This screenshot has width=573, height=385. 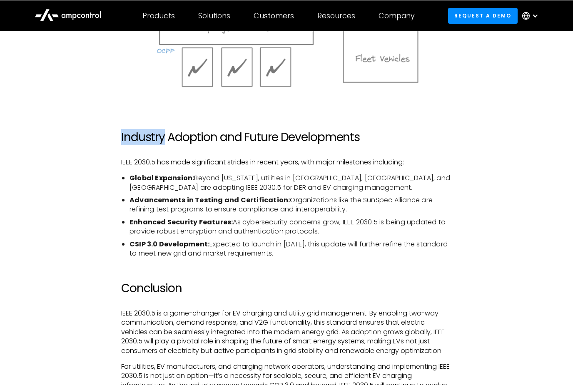 I want to click on strong: CSIP 3.0 Development:, so click(x=170, y=244).